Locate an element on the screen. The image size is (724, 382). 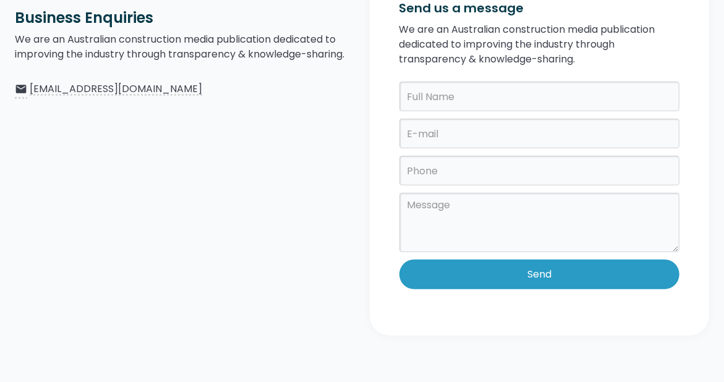
div: email is located at coordinates (21, 89).